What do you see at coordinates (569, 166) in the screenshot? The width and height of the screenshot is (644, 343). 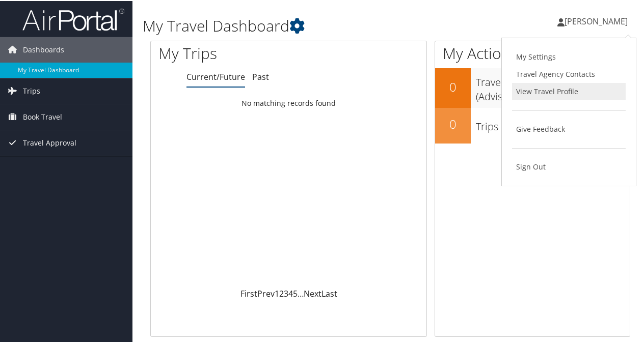 I see `a: Sign Out` at bounding box center [569, 166].